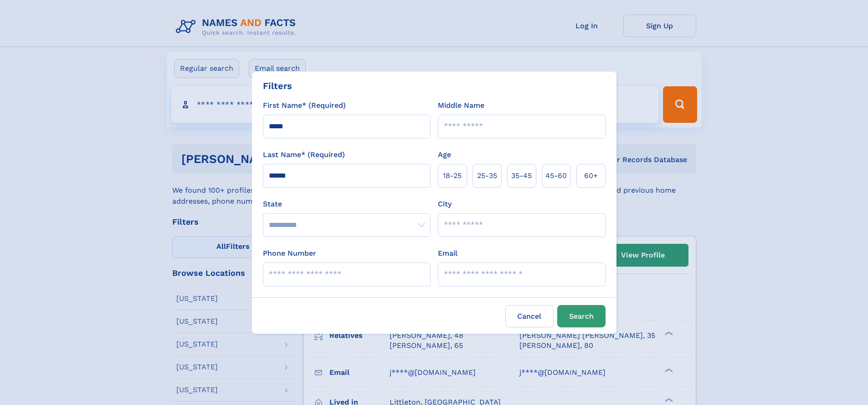  I want to click on span: 60+, so click(591, 176).